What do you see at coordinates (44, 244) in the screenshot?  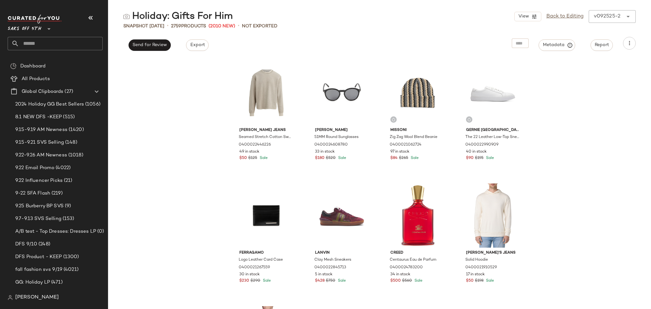 I see `span: (248)` at bounding box center [44, 244].